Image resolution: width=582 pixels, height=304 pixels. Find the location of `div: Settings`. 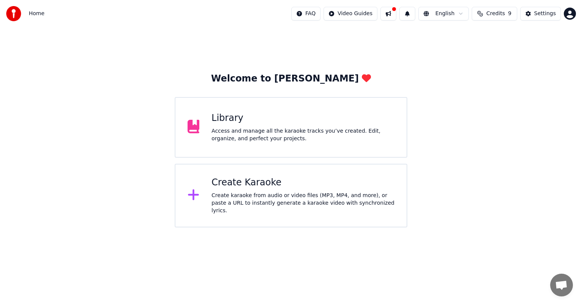

div: Settings is located at coordinates (545, 14).